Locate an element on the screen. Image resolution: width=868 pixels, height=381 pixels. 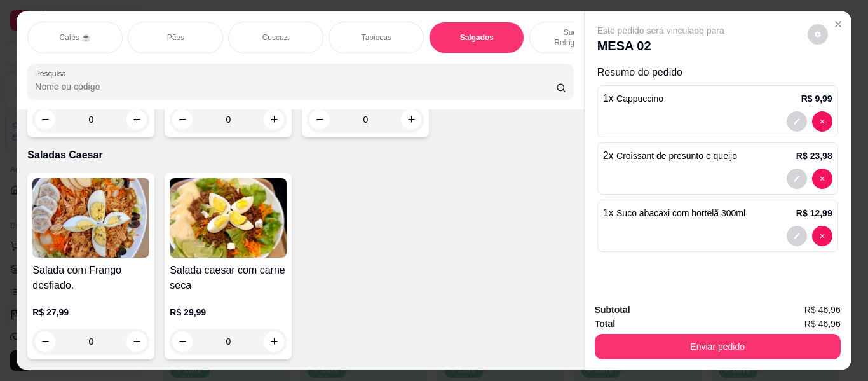
p: R$ 23,98 is located at coordinates (814, 156).